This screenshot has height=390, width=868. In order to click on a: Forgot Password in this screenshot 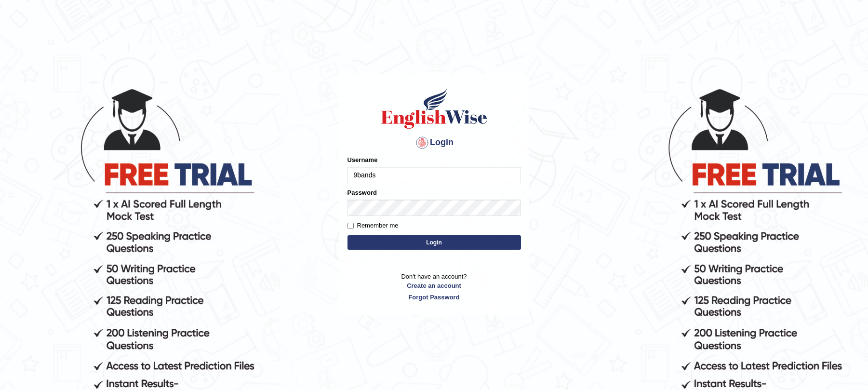, I will do `click(434, 297)`.